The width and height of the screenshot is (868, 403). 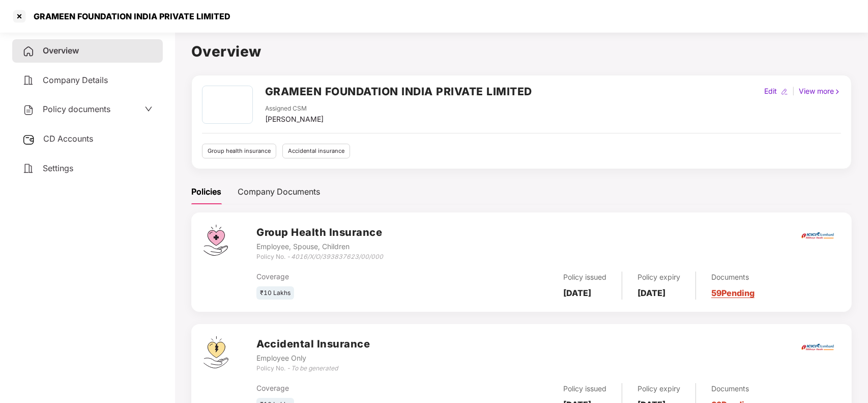 What do you see at coordinates (820, 91) in the screenshot?
I see `div: View more` at bounding box center [820, 91].